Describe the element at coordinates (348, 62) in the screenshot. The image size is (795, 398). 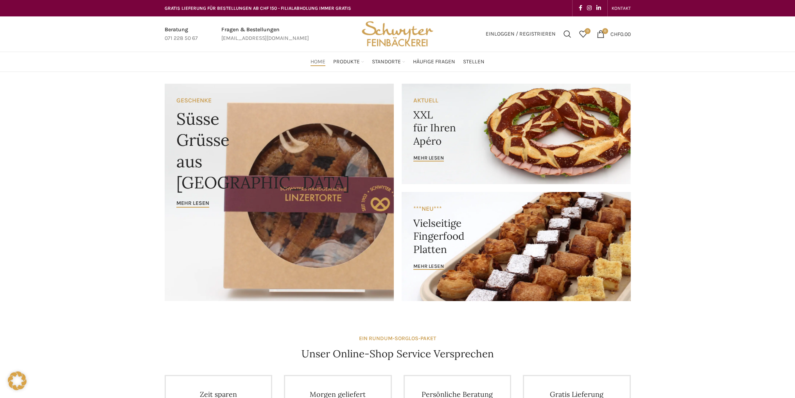
I see `a: Produkte` at that location.